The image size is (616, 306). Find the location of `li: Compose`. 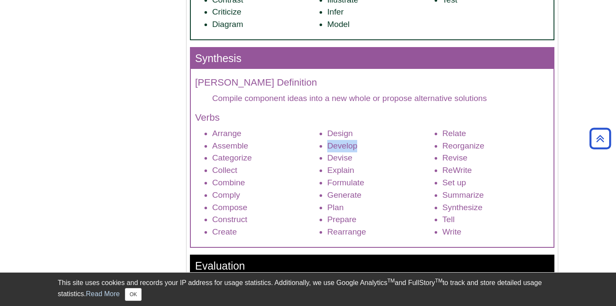

li: Compose is located at coordinates (266, 207).